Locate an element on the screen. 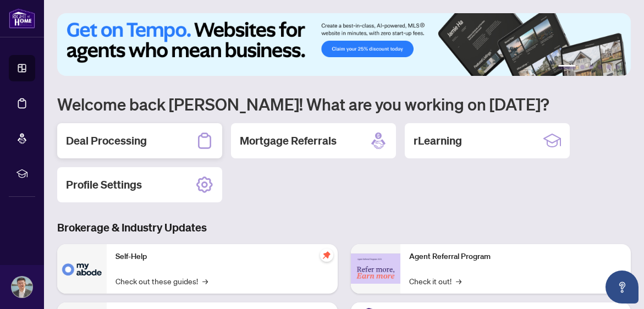 The height and width of the screenshot is (309, 644). img: Self-Help is located at coordinates (82, 269).